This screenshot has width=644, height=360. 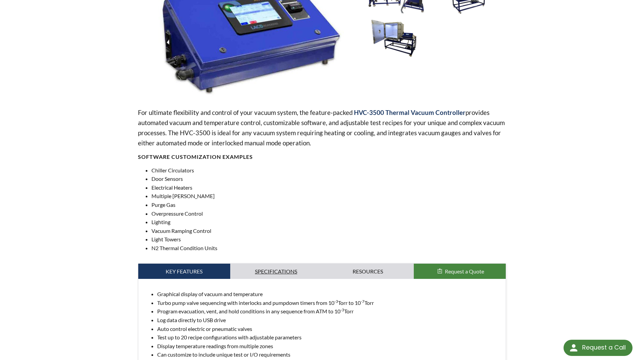 What do you see at coordinates (329, 239) in the screenshot?
I see `li: Light Towers` at bounding box center [329, 239].